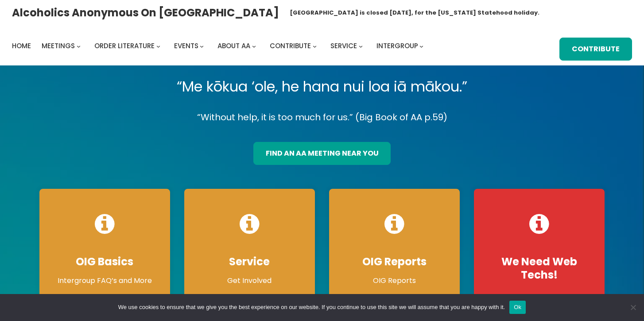  Describe the element at coordinates (394, 262) in the screenshot. I see `h4: OIG Reports` at that location.